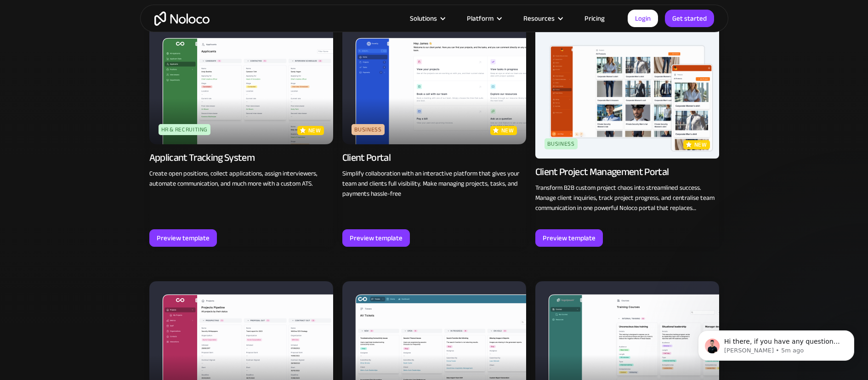  I want to click on a: Login, so click(643, 18).